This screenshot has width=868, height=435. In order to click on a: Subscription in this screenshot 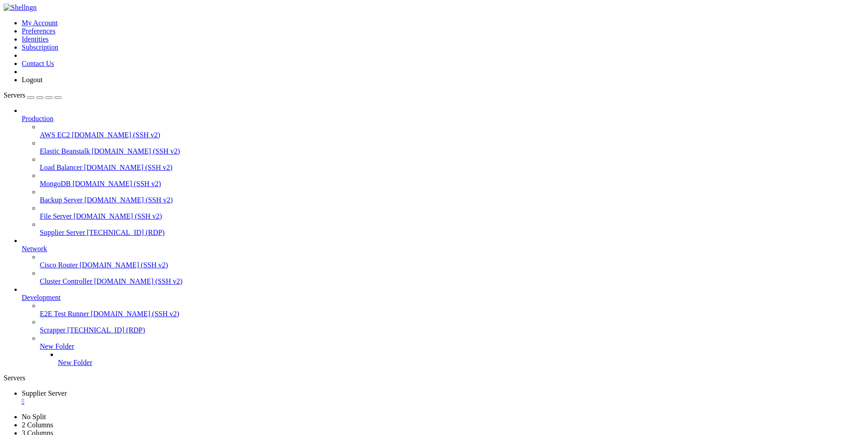, I will do `click(40, 47)`.